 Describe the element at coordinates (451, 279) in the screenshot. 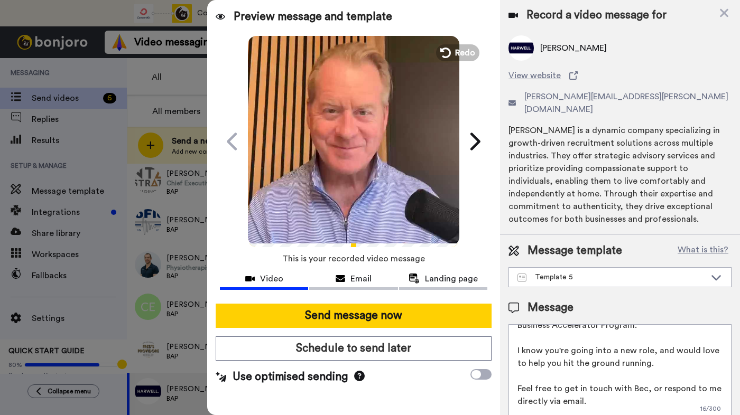

I see `span: Landing page` at that location.